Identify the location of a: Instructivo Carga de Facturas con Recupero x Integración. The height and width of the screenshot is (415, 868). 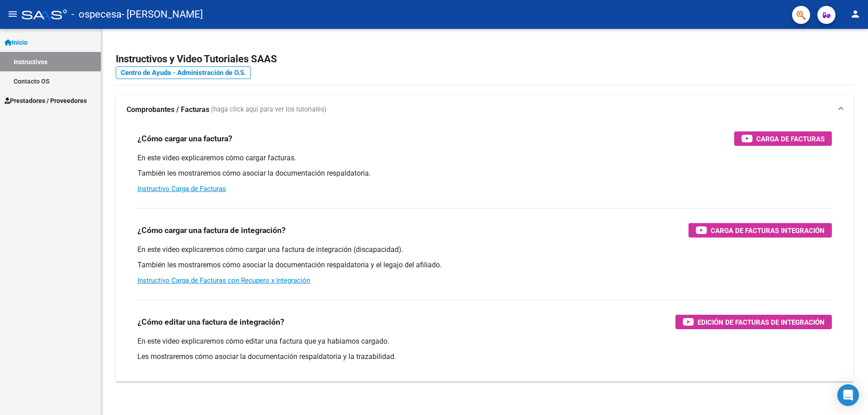
(223, 280).